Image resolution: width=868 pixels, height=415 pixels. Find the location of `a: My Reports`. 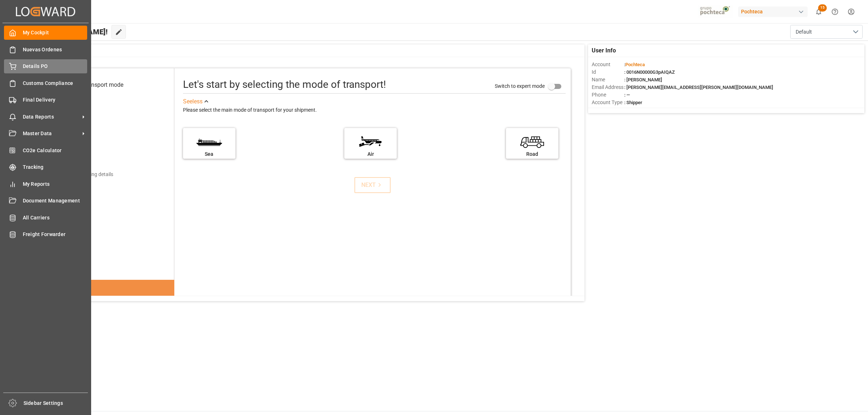

a: My Reports is located at coordinates (46, 184).